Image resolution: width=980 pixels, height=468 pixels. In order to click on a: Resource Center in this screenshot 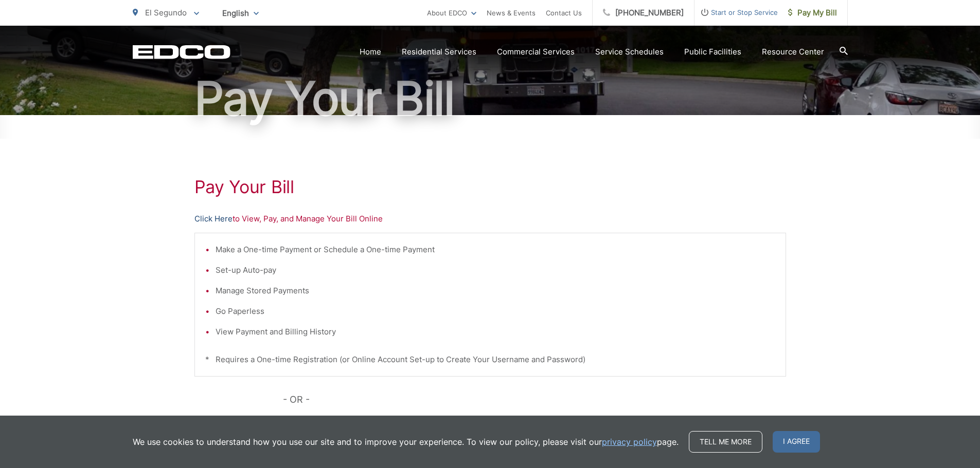, I will do `click(793, 52)`.